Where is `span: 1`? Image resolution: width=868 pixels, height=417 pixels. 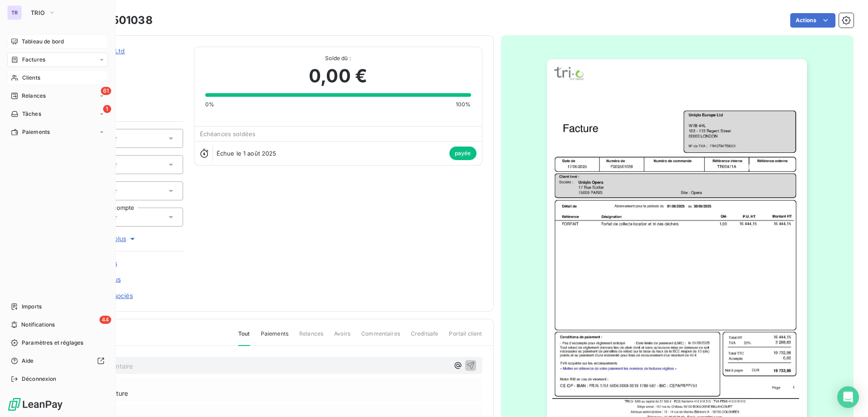
span: 1 is located at coordinates (107, 109).